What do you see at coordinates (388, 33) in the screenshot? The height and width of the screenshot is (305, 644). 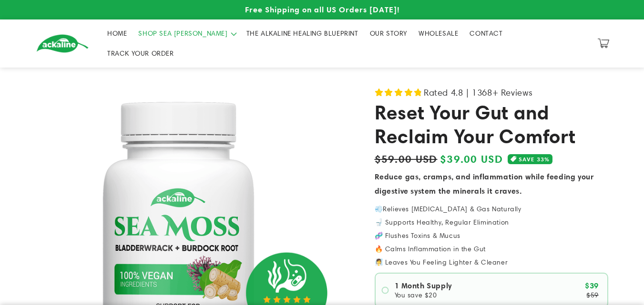 I see `a: OUR STORY` at bounding box center [388, 33].